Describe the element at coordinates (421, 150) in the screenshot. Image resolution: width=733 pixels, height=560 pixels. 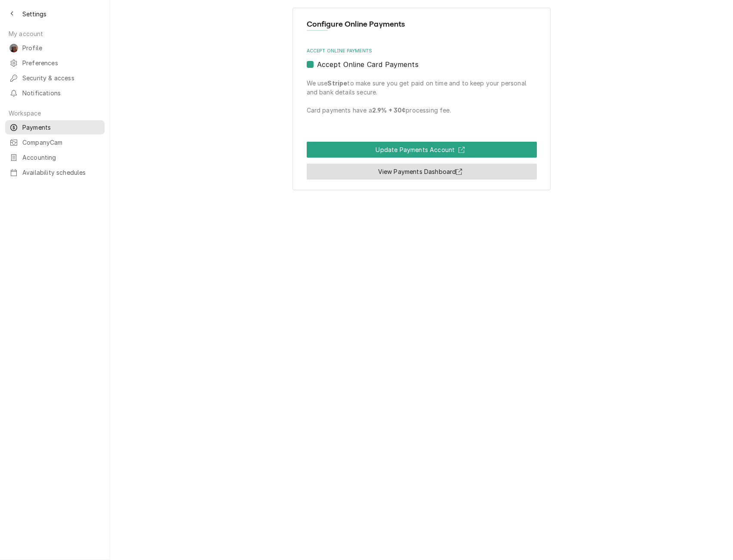
I see `a: Update Payments Account` at that location.